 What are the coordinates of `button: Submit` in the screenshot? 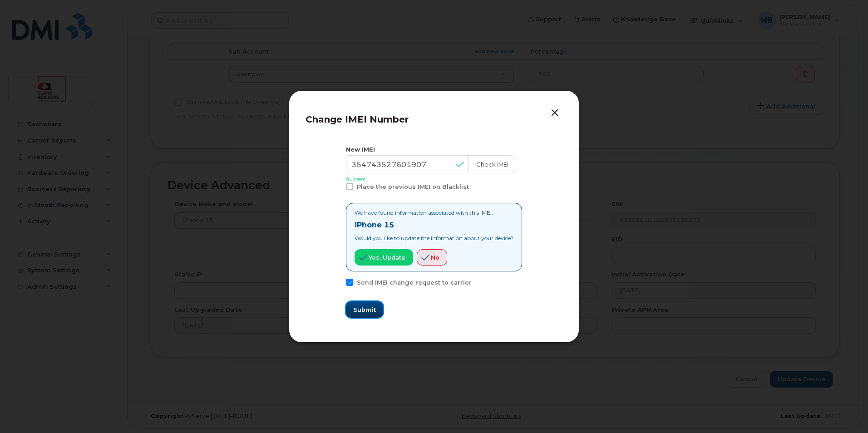 It's located at (364, 309).